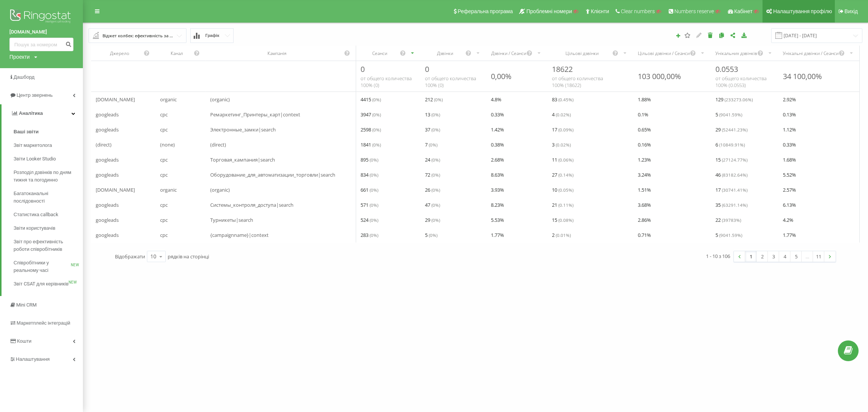 Image resolution: width=868 pixels, height=412 pixels. I want to click on span: 3947, so click(371, 114).